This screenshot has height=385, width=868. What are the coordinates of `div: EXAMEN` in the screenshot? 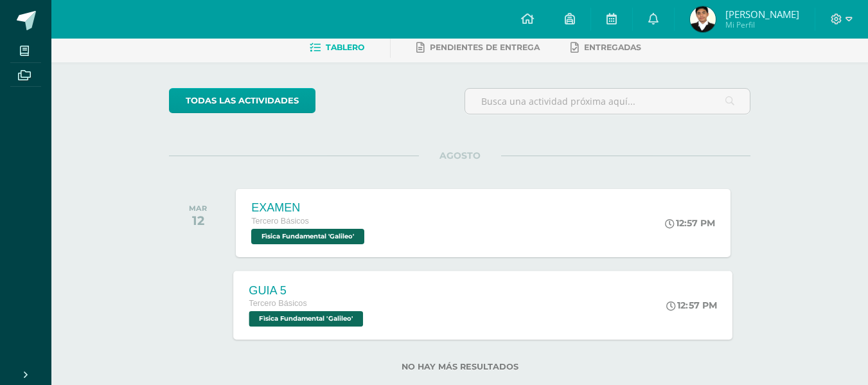 It's located at (309, 208).